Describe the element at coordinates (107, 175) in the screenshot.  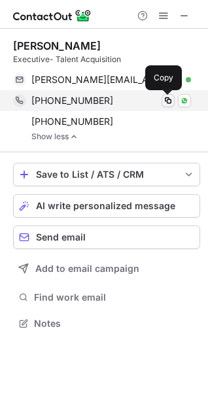
I see `button: save-profile-one-click` at that location.